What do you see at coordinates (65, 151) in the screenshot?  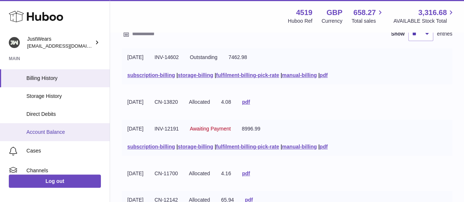 I see `span: Cases` at bounding box center [65, 151].